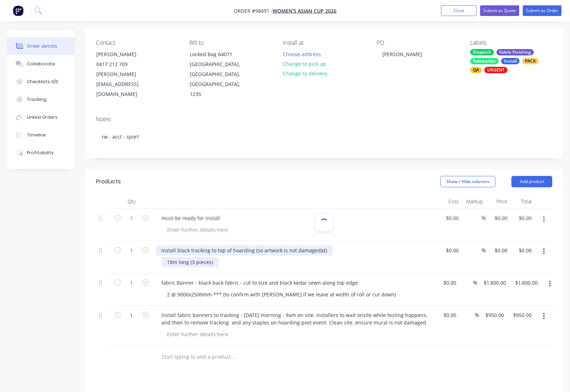 This screenshot has height=392, width=570. Describe the element at coordinates (42, 46) in the screenshot. I see `div: Order details` at that location.